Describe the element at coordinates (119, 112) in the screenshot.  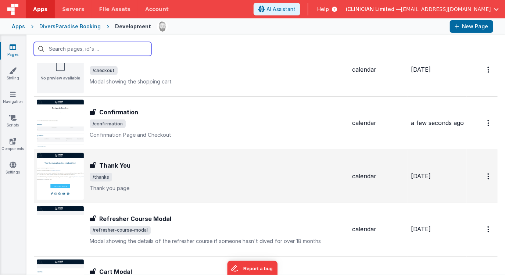
I see `h3: Confirmation` at that location.